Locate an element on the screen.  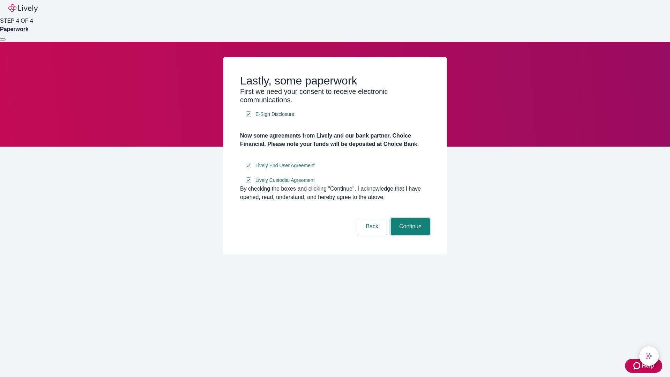
h4: Now some agreements from Lively and our bank partner, Choice Financial. Please note your funds wi... is located at coordinates (335, 140).